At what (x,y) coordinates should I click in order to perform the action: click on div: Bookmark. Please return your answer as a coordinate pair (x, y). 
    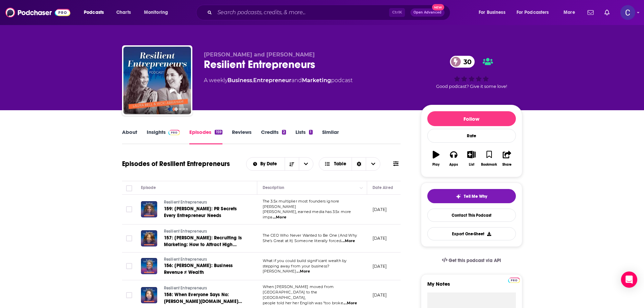
    Looking at the image, I should click on (488, 164).